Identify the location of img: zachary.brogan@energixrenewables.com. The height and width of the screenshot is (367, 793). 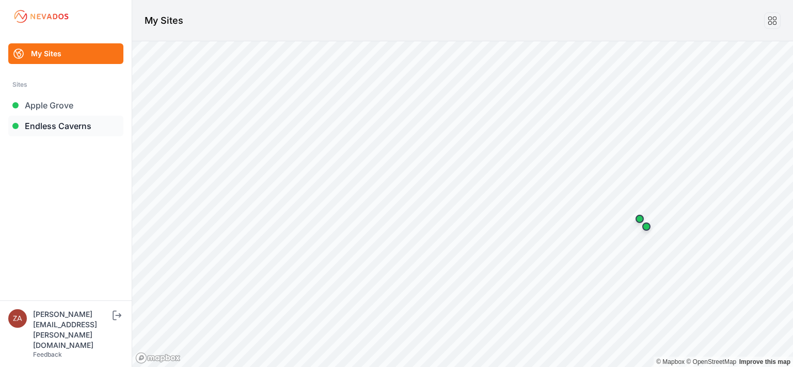
(18, 319).